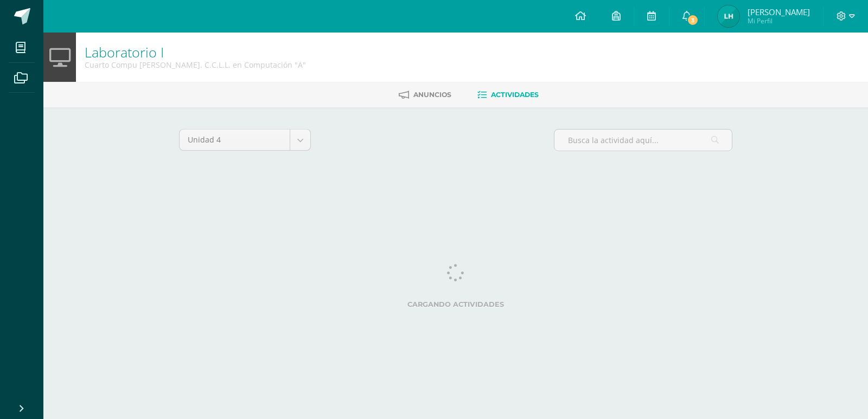 This screenshot has height=419, width=868. I want to click on a: Unidad 4, so click(245, 140).